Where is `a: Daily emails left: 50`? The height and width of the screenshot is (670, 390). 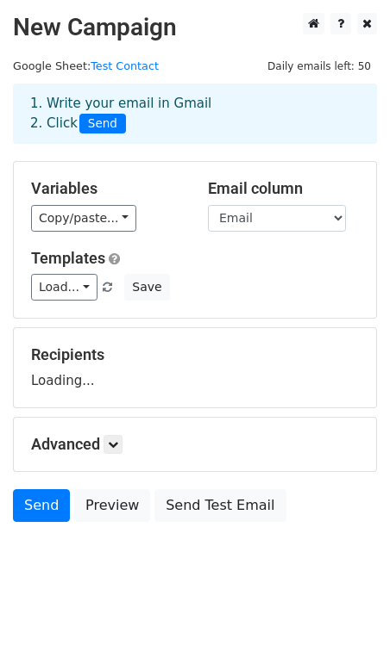
a: Daily emails left: 50 is located at coordinates (319, 65).